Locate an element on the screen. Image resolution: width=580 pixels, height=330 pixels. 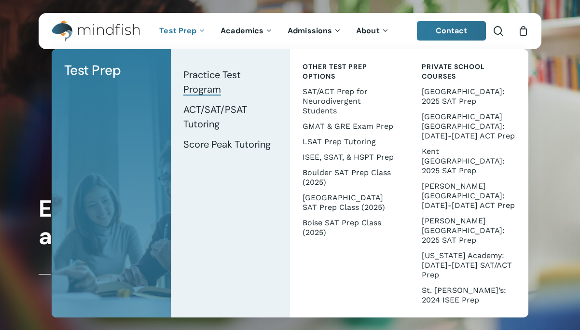
span: Private School Courses is located at coordinates (453, 71).